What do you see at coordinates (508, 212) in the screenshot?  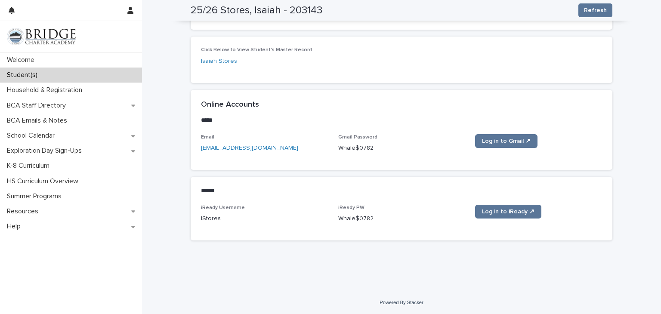 I see `span: Log in to iReady ↗` at bounding box center [508, 212].